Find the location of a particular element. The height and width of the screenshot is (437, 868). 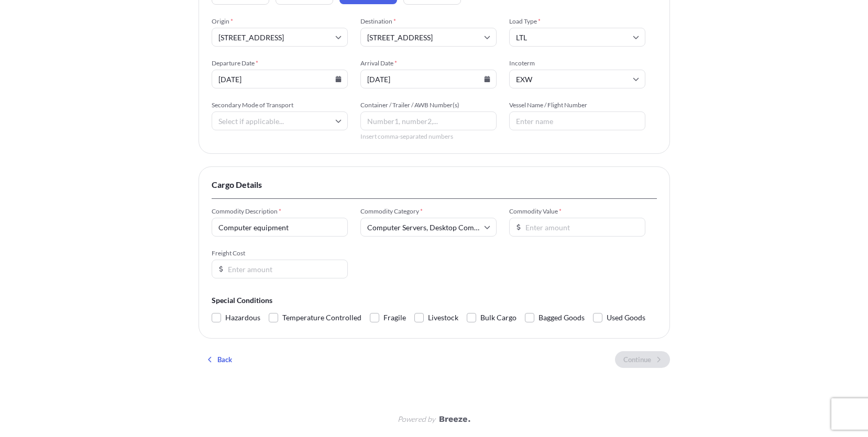

span: Arrival Date is located at coordinates (428, 63).